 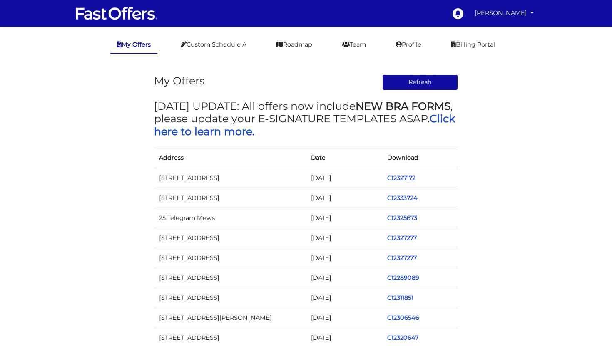 What do you see at coordinates (402, 338) in the screenshot?
I see `a: C12320647` at bounding box center [402, 338].